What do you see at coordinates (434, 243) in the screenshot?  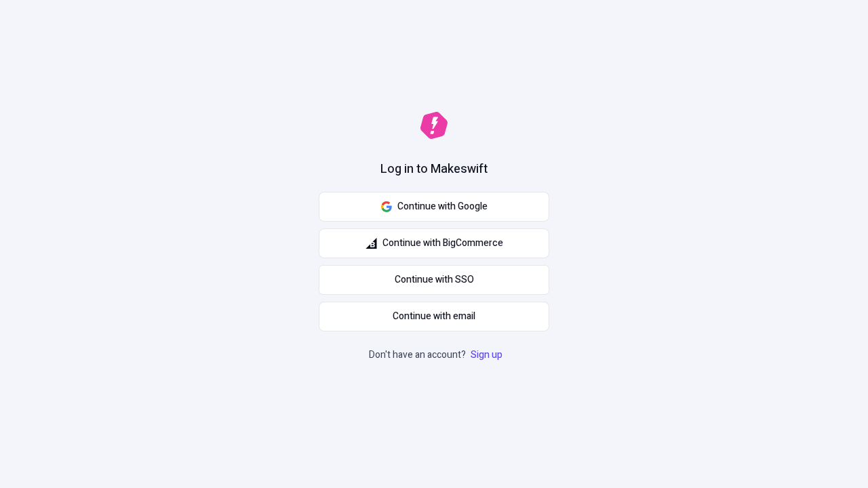 I see `button: Continue with BigCommerce` at bounding box center [434, 243].